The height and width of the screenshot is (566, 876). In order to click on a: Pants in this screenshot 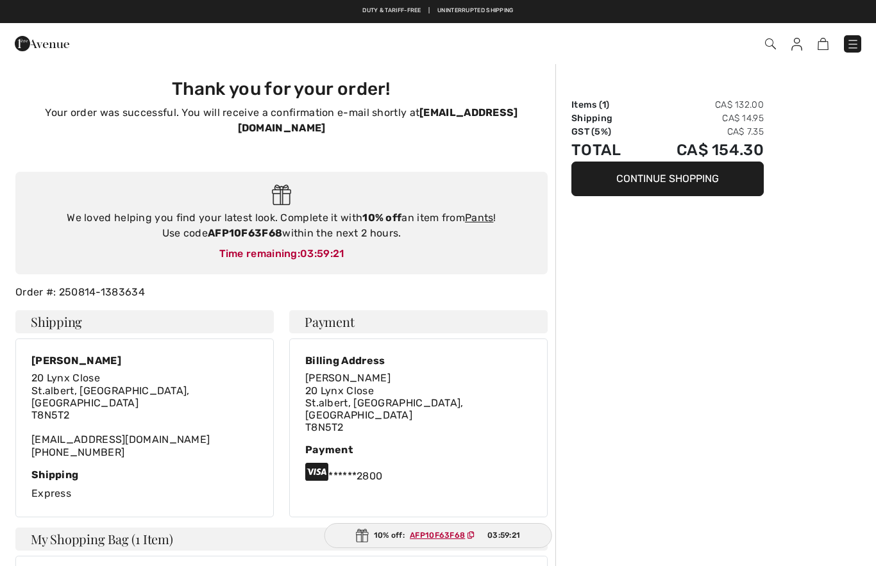, I will do `click(479, 217)`.